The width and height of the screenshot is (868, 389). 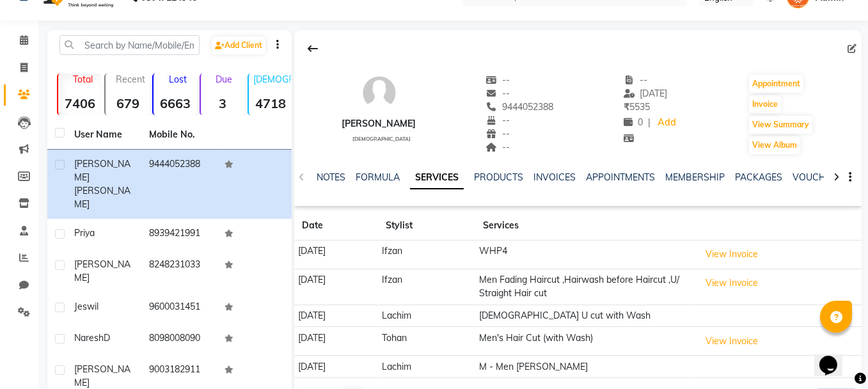 What do you see at coordinates (585, 287) in the screenshot?
I see `td: Men Fading Haircut ,Hairwash before Haircut ,U/ Straight Hair cut` at bounding box center [585, 287].